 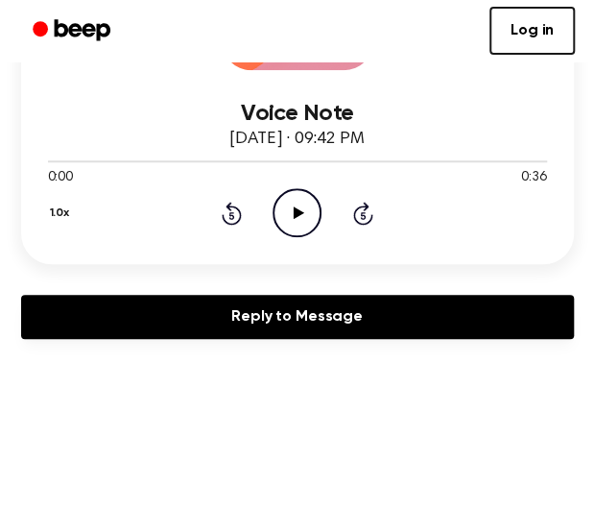 I want to click on h3: Voice Note, so click(x=298, y=113).